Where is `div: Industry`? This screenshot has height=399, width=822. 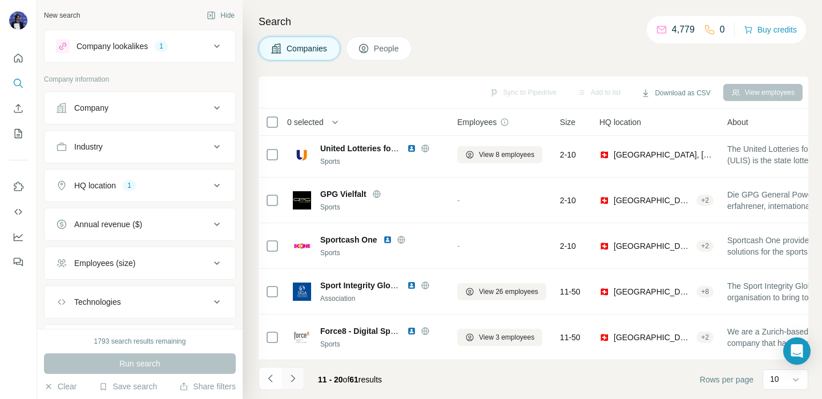 div: Industry is located at coordinates (88, 147).